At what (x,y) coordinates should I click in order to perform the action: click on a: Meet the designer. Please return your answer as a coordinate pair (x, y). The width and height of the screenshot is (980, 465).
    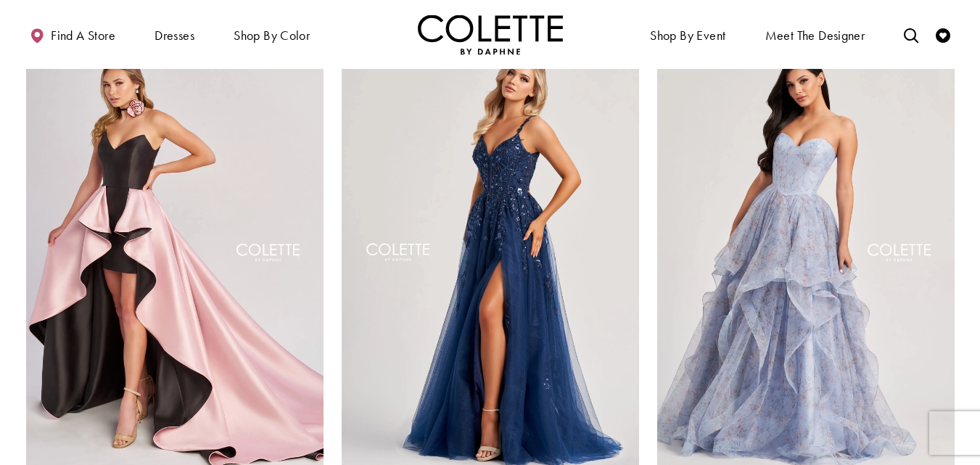
    Looking at the image, I should click on (816, 35).